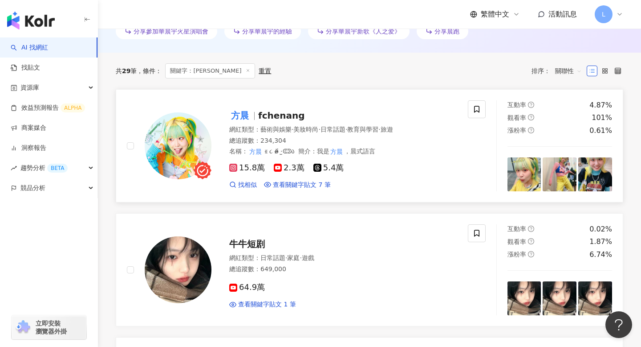 Image resolution: width=641 pixels, height=347 pixels. What do you see at coordinates (171, 31) in the screenshot?
I see `span: 分享參加華晨宇火星演唱會` at bounding box center [171, 31].